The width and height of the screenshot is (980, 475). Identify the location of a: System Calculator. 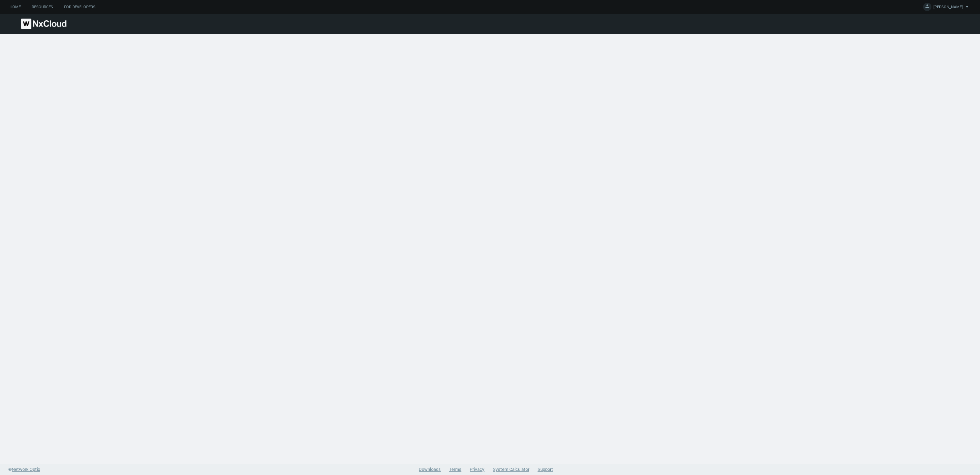
(511, 469).